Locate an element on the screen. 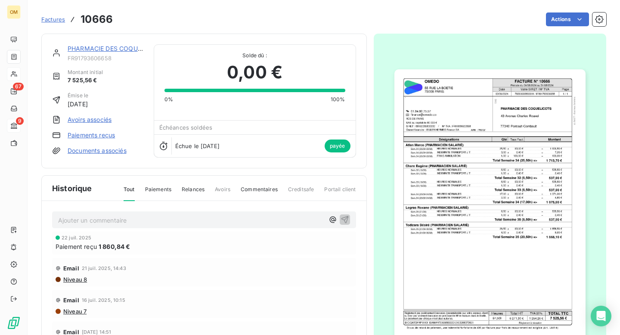  span: Historique is located at coordinates (72, 188).